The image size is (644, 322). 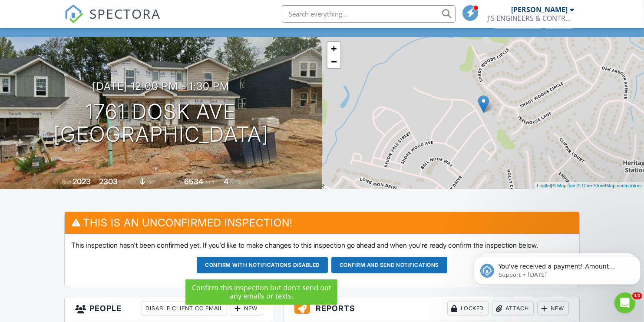 I want to click on h3: This is an Unconfirmed Inspection!, so click(x=322, y=223).